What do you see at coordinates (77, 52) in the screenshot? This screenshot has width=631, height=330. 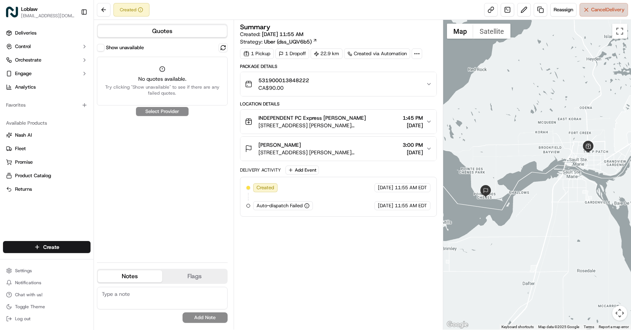 I see `input: Got a question? Start typing here...` at bounding box center [77, 52].